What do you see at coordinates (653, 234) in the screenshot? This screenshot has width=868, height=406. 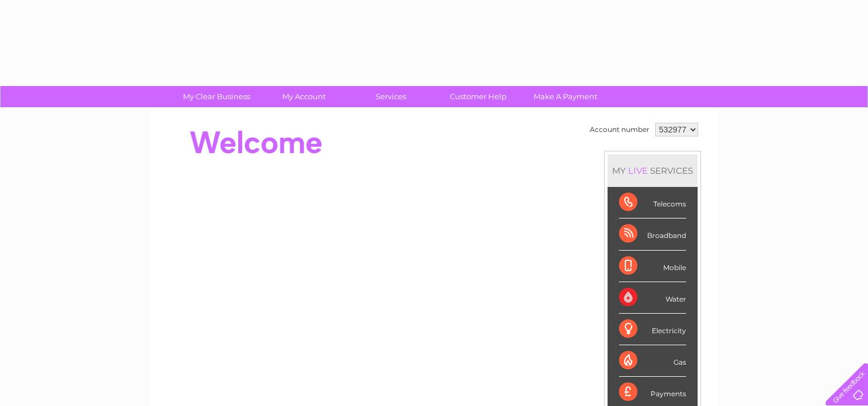 I see `div: Broadband` at bounding box center [653, 234].